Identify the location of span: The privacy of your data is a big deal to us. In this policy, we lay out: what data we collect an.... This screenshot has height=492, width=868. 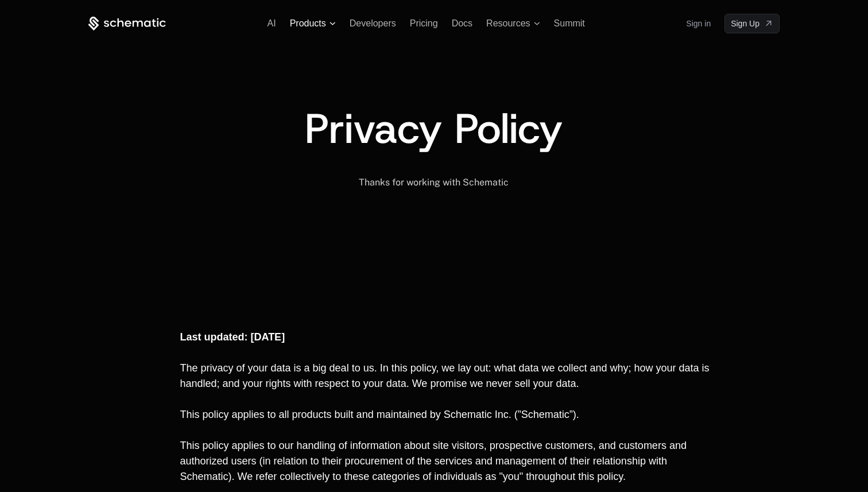
(445, 375).